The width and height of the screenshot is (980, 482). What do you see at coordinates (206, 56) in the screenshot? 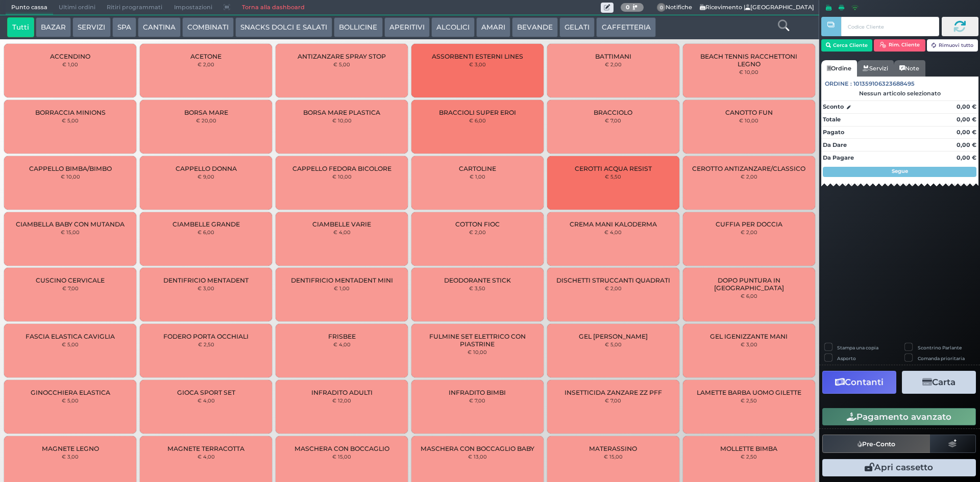
I see `span: ACETONE` at bounding box center [206, 56].